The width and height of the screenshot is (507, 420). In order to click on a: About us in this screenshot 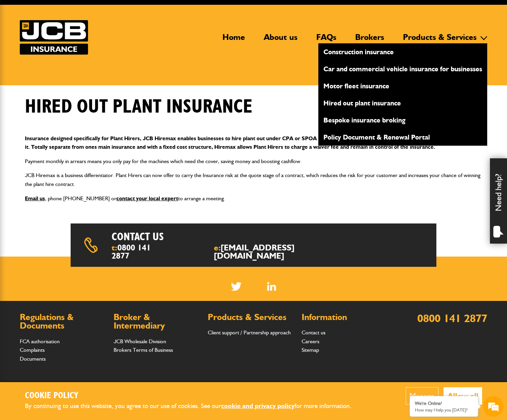, I will do `click(280, 40)`.